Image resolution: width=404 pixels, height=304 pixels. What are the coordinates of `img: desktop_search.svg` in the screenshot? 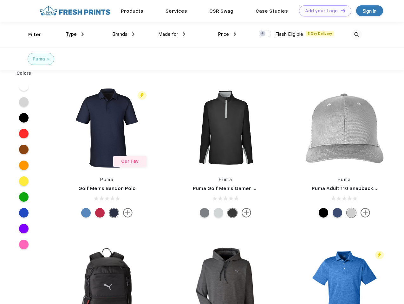 It's located at (356, 35).